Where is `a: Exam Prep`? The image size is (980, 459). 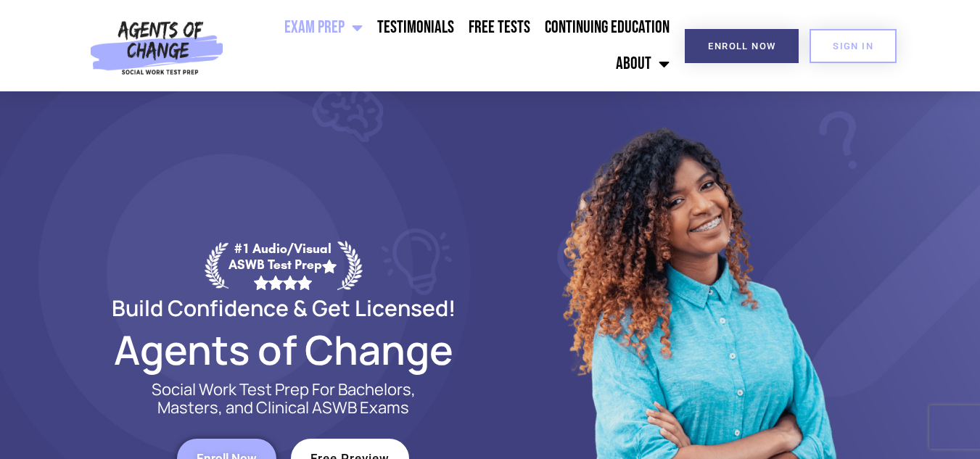
a: Exam Prep is located at coordinates (323, 28).